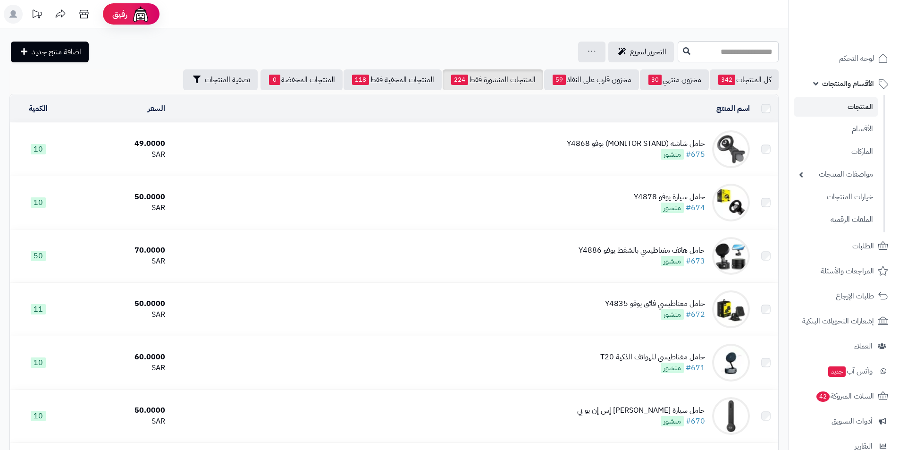  Describe the element at coordinates (836, 151) in the screenshot. I see `a: الماركات` at that location.